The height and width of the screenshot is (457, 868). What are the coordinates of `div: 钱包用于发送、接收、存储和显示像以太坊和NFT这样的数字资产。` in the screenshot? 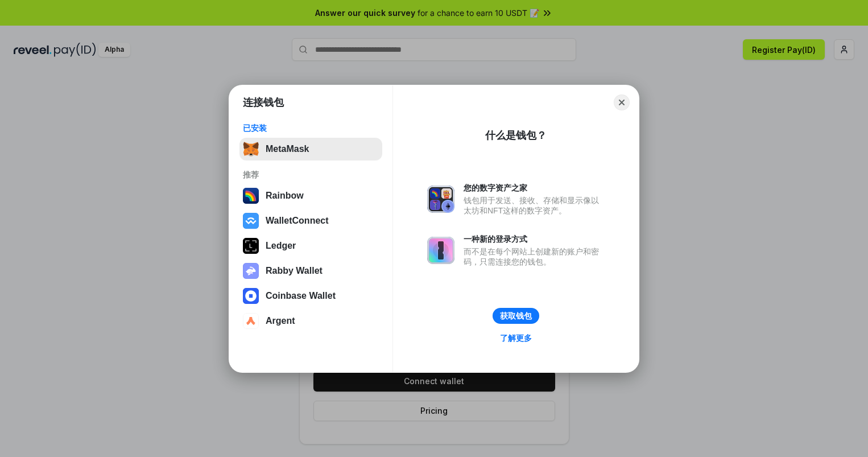 It's located at (534, 205).